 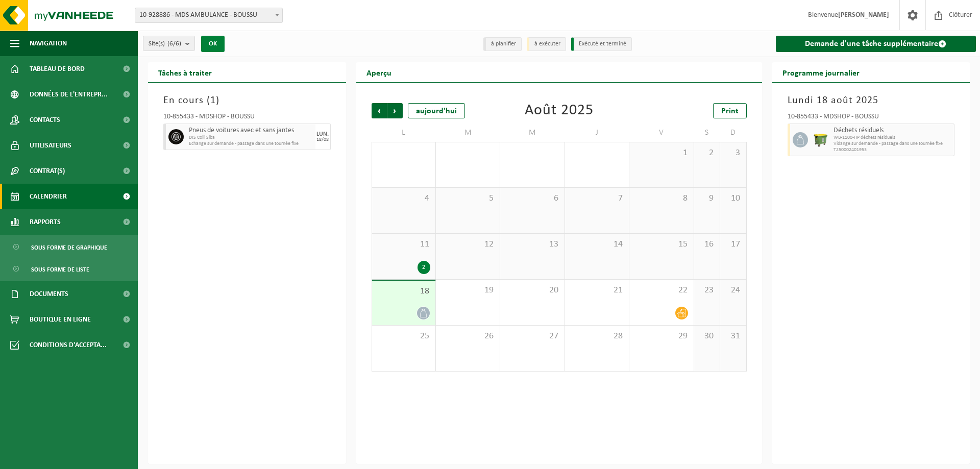 What do you see at coordinates (602, 44) in the screenshot?
I see `li: Exécuté et terminé` at bounding box center [602, 44].